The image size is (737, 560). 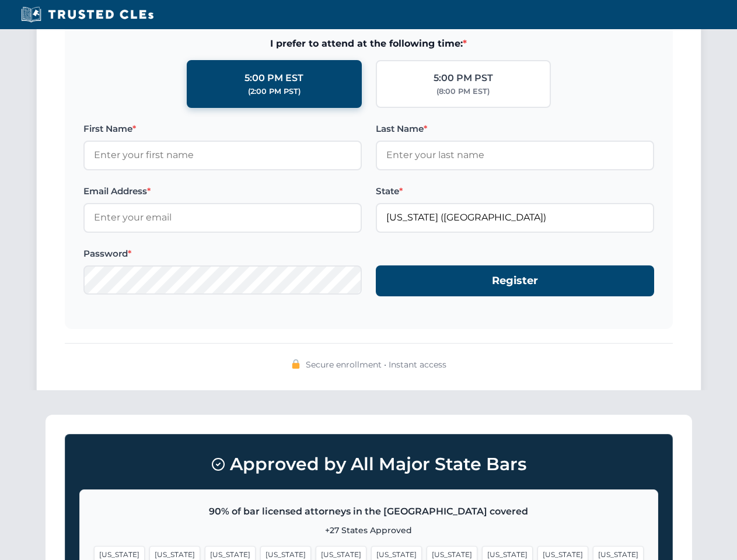 I want to click on input: Enter your first name, so click(x=223, y=155).